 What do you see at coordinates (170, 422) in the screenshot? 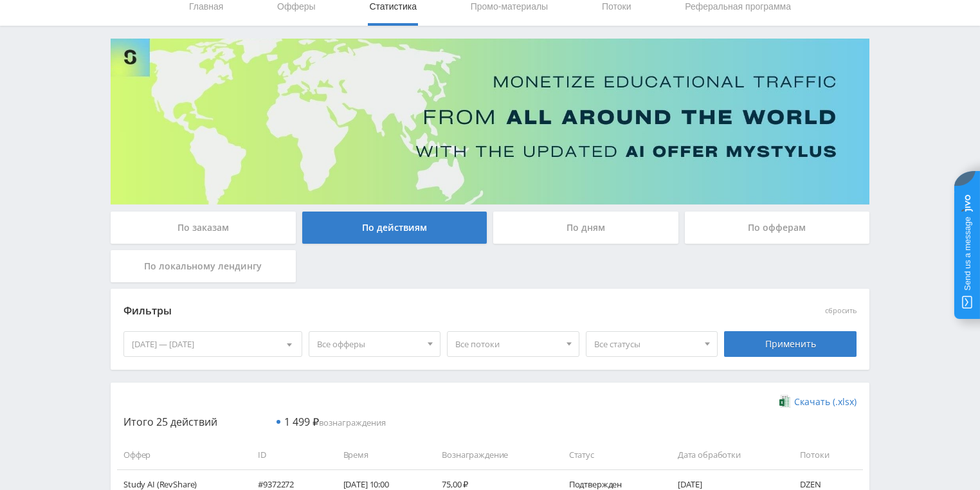
I see `span: Итого 25 действий` at bounding box center [170, 422].